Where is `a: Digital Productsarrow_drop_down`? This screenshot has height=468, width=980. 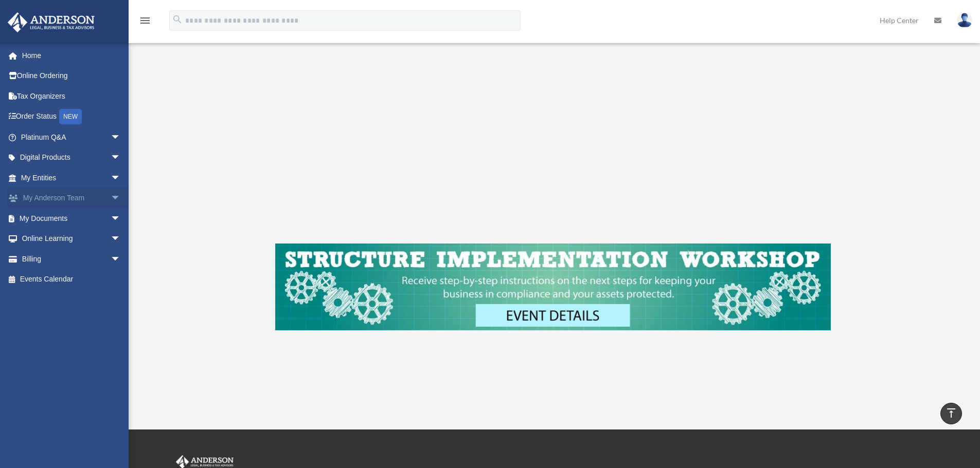 a: Digital Productsarrow_drop_down is located at coordinates (72, 158).